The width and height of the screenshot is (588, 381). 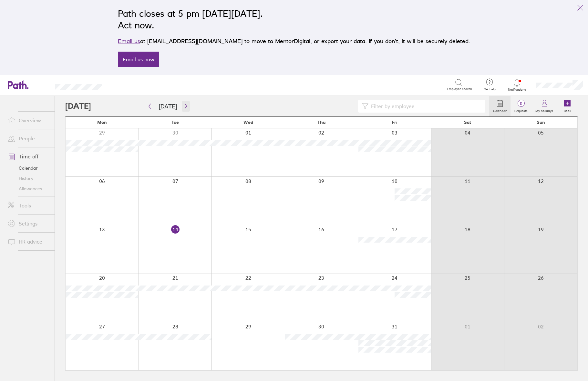 I want to click on span: Sun, so click(x=541, y=122).